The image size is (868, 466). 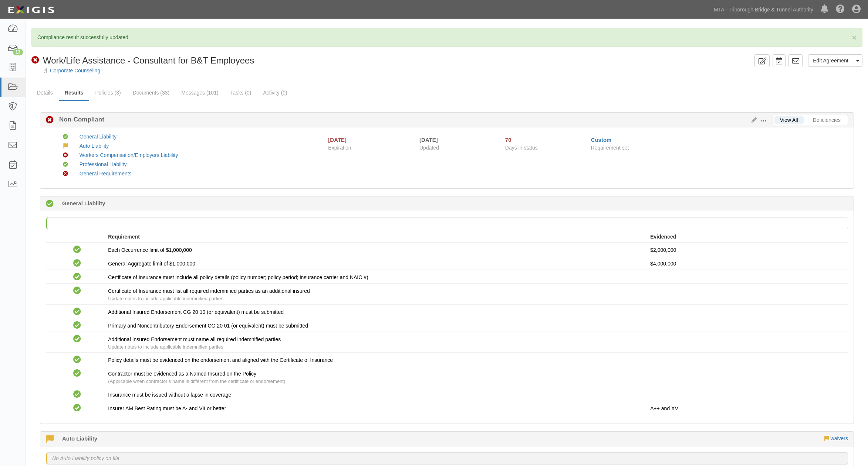 What do you see at coordinates (746, 409) in the screenshot?
I see `p: A++ and XV` at bounding box center [746, 409].